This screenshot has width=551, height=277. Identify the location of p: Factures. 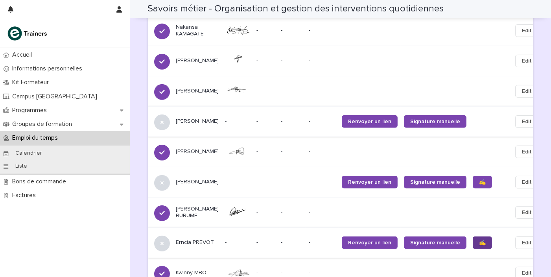
(26, 195).